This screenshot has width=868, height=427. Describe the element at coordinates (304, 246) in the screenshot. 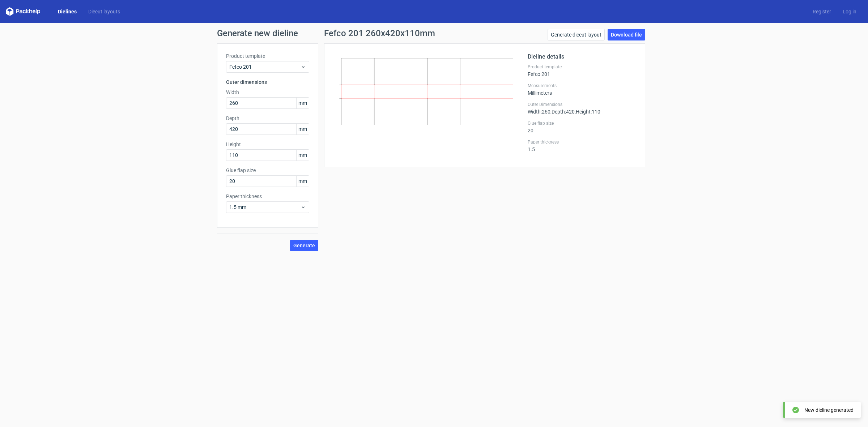

I see `button: Generate` at that location.